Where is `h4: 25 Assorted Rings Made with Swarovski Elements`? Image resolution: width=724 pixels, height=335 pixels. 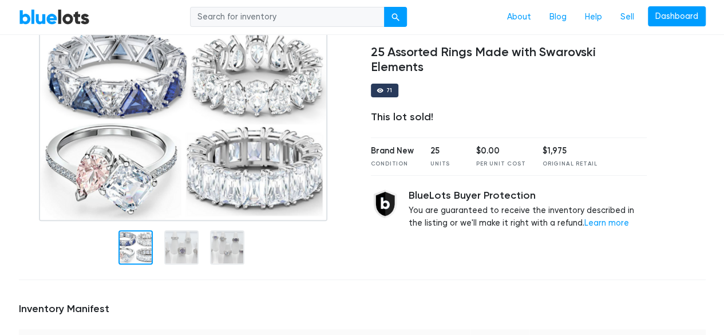
h4: 25 Assorted Rings Made with Swarovski Elements is located at coordinates (509, 60).